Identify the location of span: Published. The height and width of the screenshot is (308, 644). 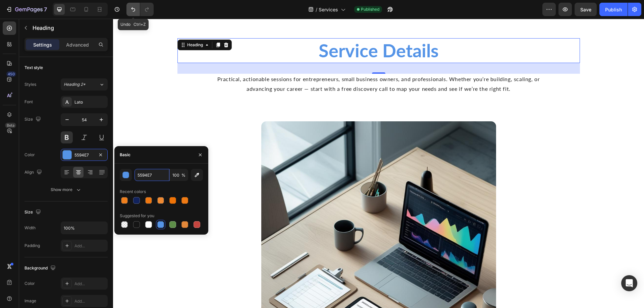
(370, 10).